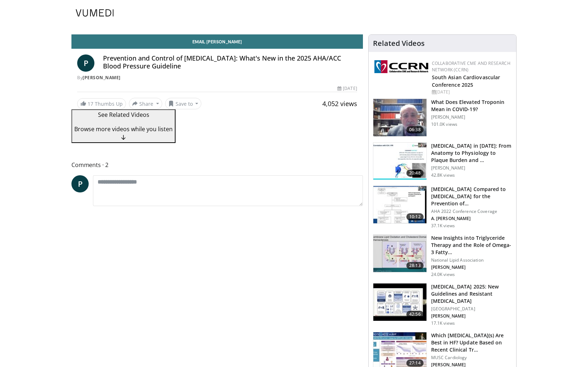 The height and width of the screenshot is (367, 588). Describe the element at coordinates (400, 303) in the screenshot. I see `img: 280bcb39-0f4e-42eb-9c44-b41b9262a277.150x105_q85_crop-smart_upscale.jpg` at that location.